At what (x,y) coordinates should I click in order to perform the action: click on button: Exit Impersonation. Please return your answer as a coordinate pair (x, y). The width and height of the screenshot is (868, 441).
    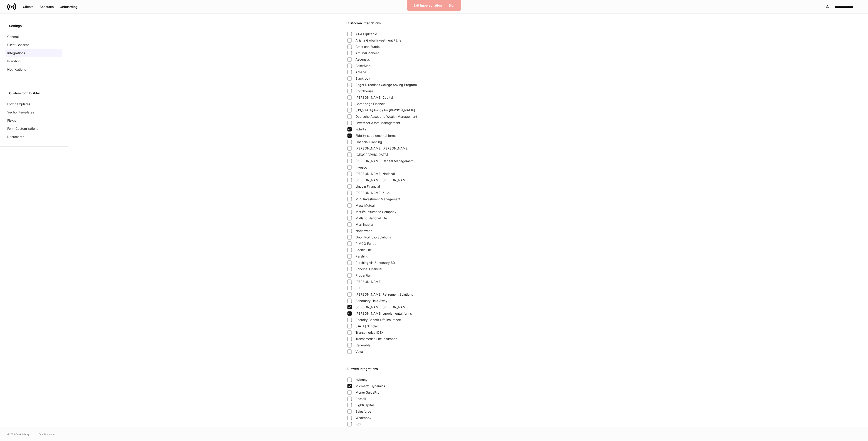
    Looking at the image, I should click on (428, 5).